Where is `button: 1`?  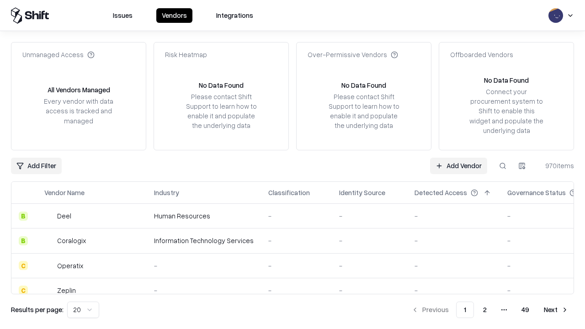
button: 1 is located at coordinates (465, 310).